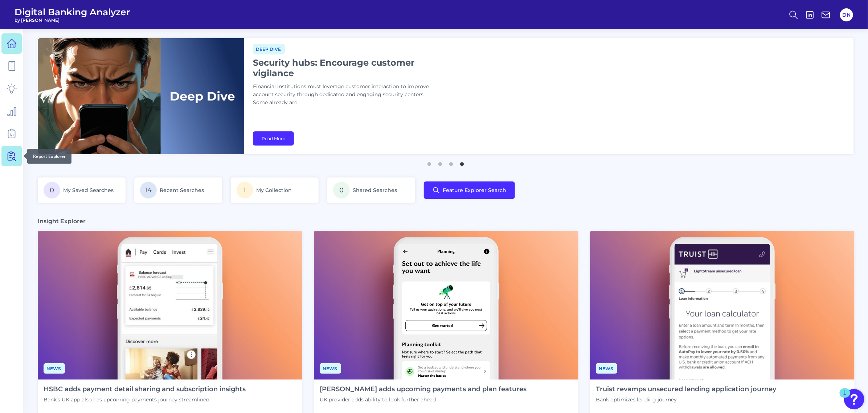 This screenshot has height=413, width=868. Describe the element at coordinates (269, 49) in the screenshot. I see `span: Deep dive` at that location.